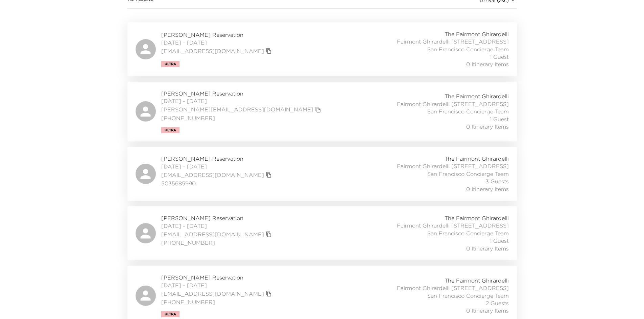 This screenshot has width=644, height=319. I want to click on span: 5035685990, so click(217, 184).